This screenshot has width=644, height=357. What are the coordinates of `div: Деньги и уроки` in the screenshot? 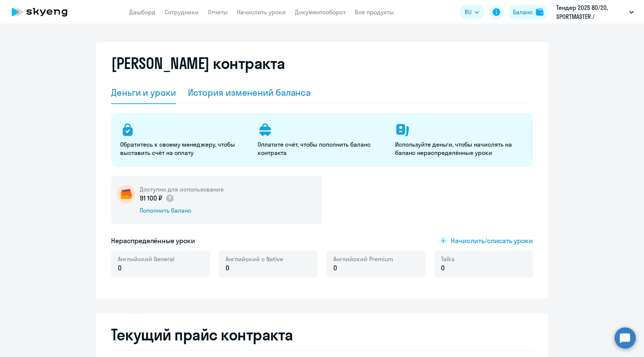 It's located at (144, 92).